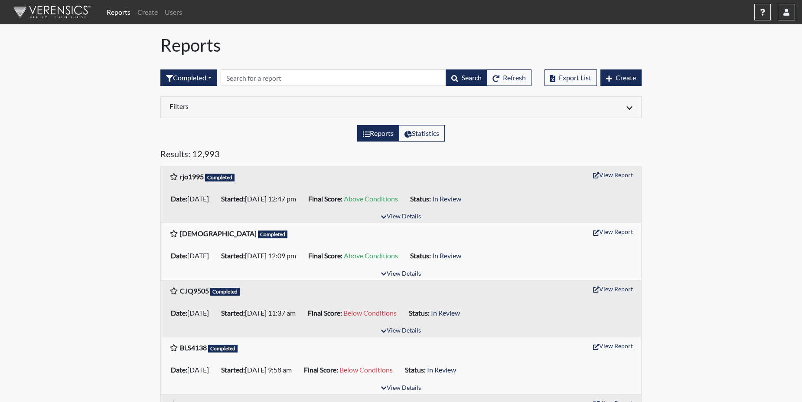  What do you see at coordinates (189, 78) in the screenshot?
I see `div: Filter by interview status` at bounding box center [189, 78].